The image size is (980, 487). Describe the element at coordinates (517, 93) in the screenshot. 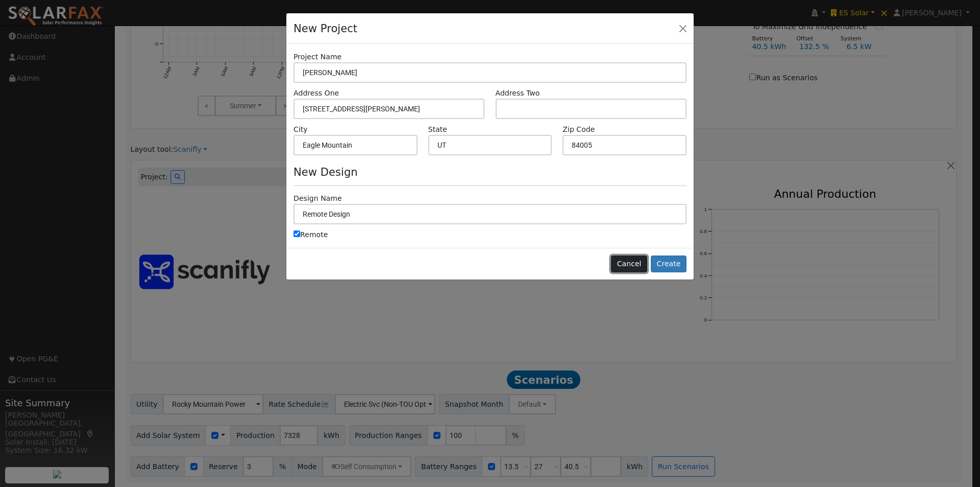

I see `label: Address Two` at that location.